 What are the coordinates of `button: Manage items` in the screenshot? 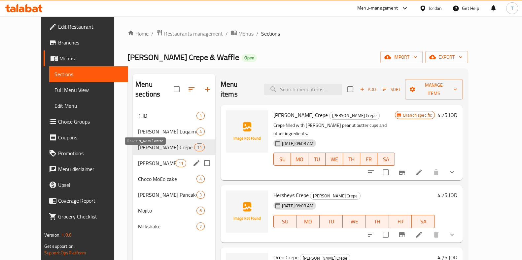 It's located at (434, 89).